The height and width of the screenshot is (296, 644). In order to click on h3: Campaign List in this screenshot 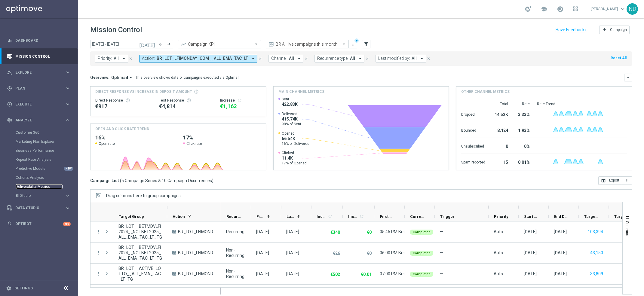, I will do `click(152, 180)`.